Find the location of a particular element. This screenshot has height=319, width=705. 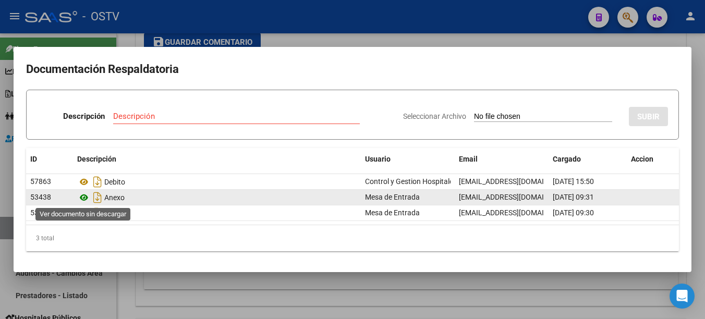

div: Factura is located at coordinates (217, 213).